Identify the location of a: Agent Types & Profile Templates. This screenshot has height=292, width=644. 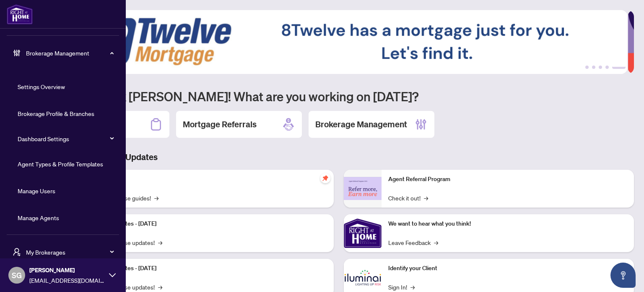
(60, 164).